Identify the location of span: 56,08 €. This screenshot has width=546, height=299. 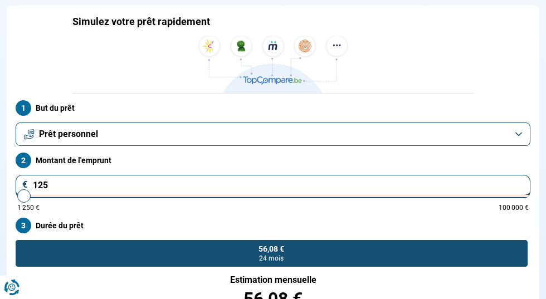
(271, 249).